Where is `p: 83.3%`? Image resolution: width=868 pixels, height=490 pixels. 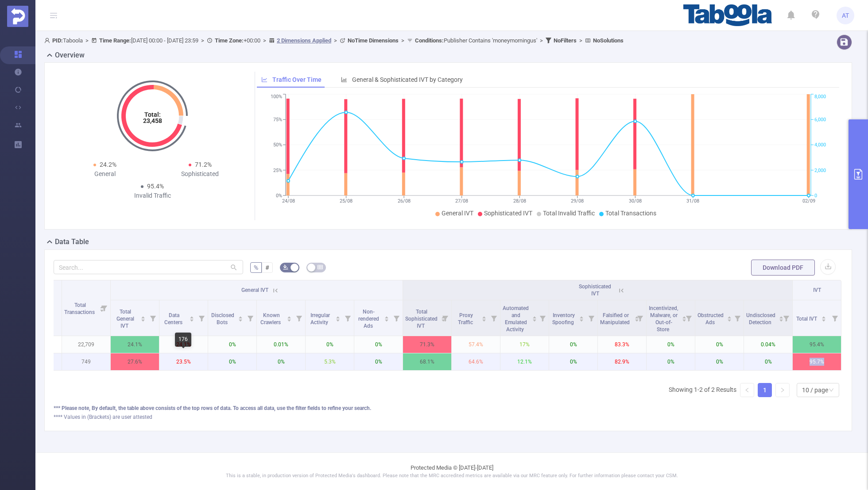 p: 83.3% is located at coordinates (622, 345).